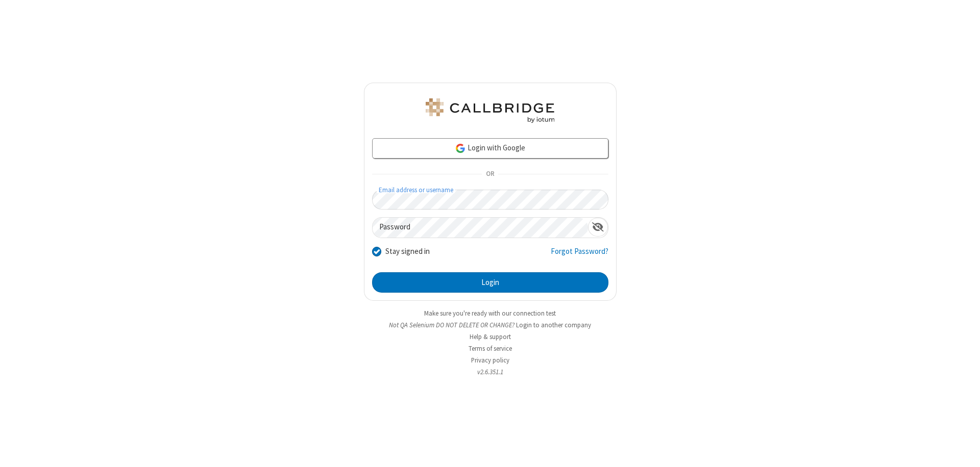 This screenshot has width=980, height=467. I want to click on img: QA Selenium DO NOT DELETE OR CHANGE, so click(490, 111).